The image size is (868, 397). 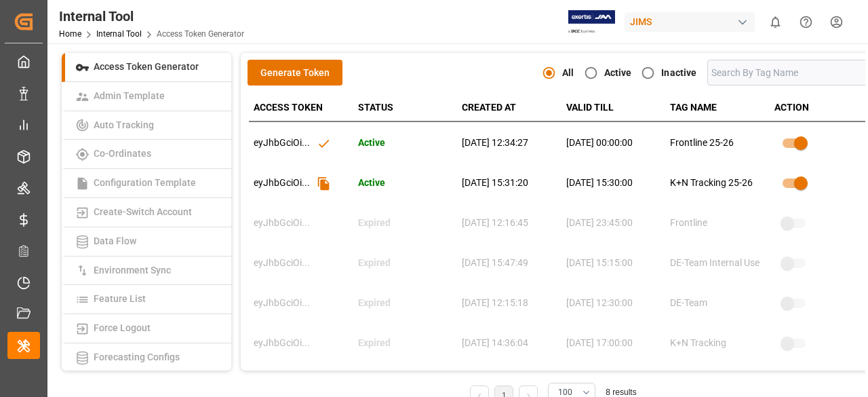 I want to click on a: Create-Switch Account, so click(x=146, y=213).